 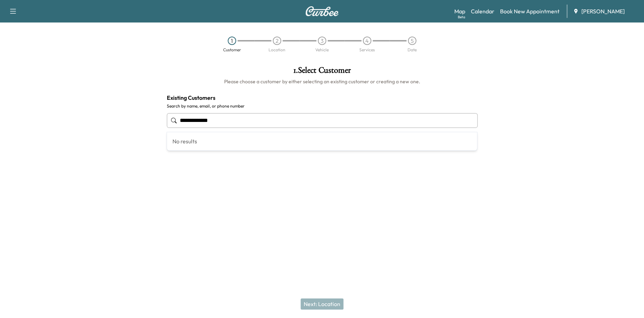 What do you see at coordinates (412, 50) in the screenshot?
I see `div: Date` at bounding box center [412, 50].